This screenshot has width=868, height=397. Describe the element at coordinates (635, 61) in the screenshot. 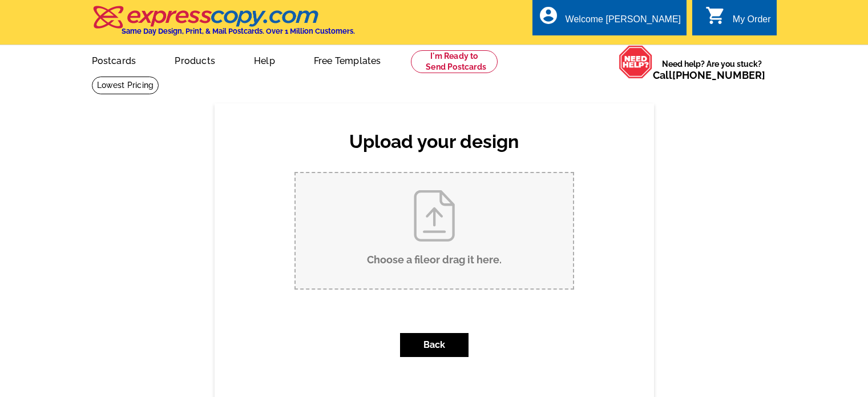

I see `img: help` at that location.